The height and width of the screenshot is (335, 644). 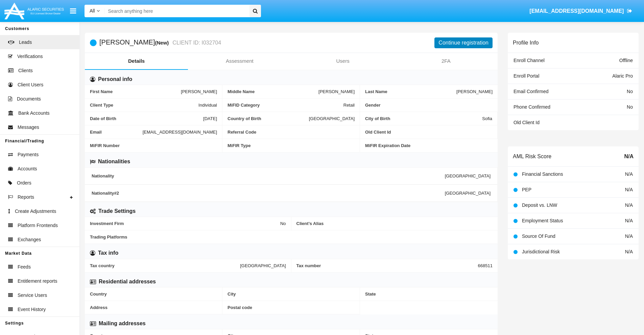 What do you see at coordinates (31, 310) in the screenshot?
I see `span: Event History` at bounding box center [31, 310].